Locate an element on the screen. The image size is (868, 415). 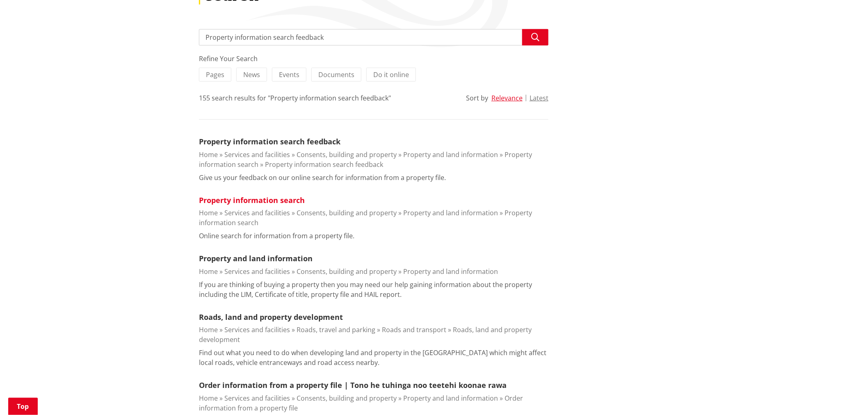
span: Documents is located at coordinates (336, 75).